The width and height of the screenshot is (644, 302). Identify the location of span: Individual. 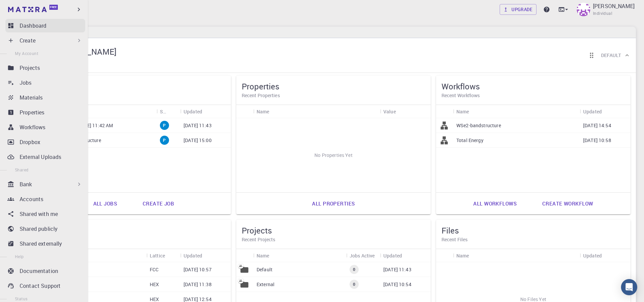
(602, 14).